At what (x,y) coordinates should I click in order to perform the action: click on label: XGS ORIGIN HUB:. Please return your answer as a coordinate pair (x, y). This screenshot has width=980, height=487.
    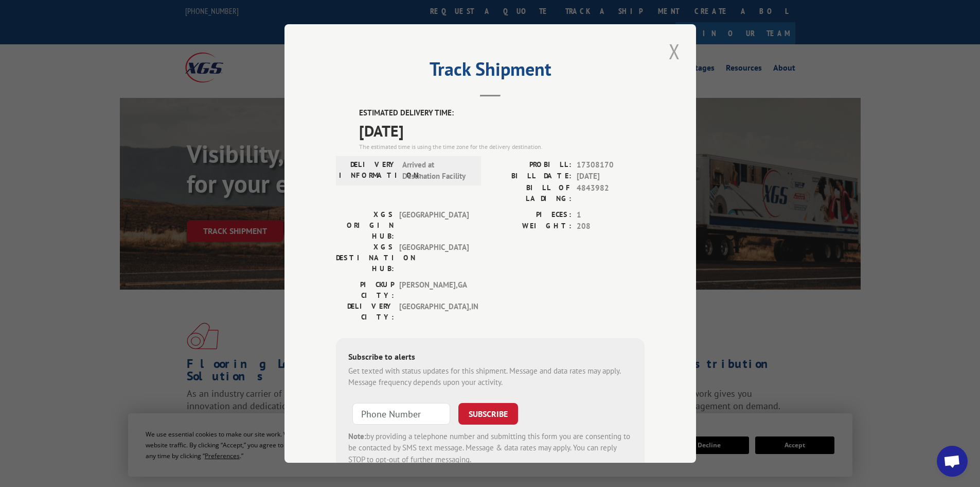
    Looking at the image, I should click on (365, 225).